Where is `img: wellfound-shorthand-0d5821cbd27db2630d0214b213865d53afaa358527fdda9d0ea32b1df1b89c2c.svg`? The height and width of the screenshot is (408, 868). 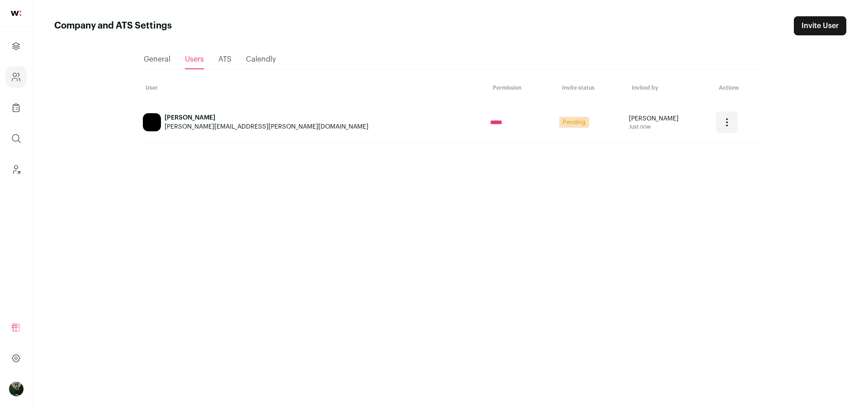
img: wellfound-shorthand-0d5821cbd27db2630d0214b213865d53afaa358527fdda9d0ea32b1df1b89c2c.svg is located at coordinates (16, 13).